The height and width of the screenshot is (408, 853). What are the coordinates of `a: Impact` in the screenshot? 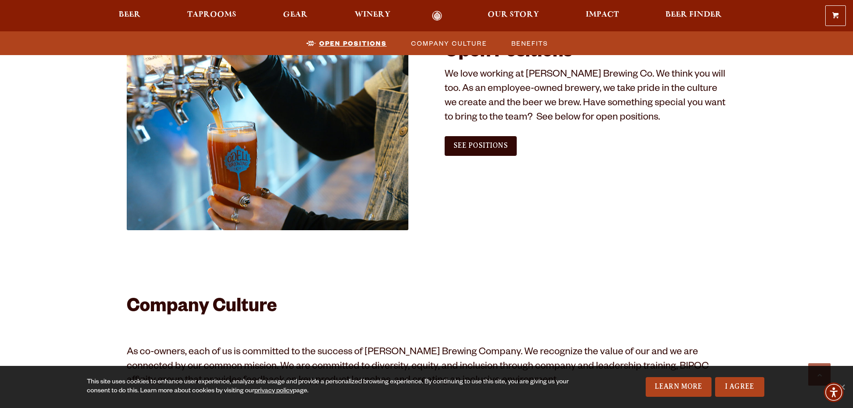 It's located at (603, 16).